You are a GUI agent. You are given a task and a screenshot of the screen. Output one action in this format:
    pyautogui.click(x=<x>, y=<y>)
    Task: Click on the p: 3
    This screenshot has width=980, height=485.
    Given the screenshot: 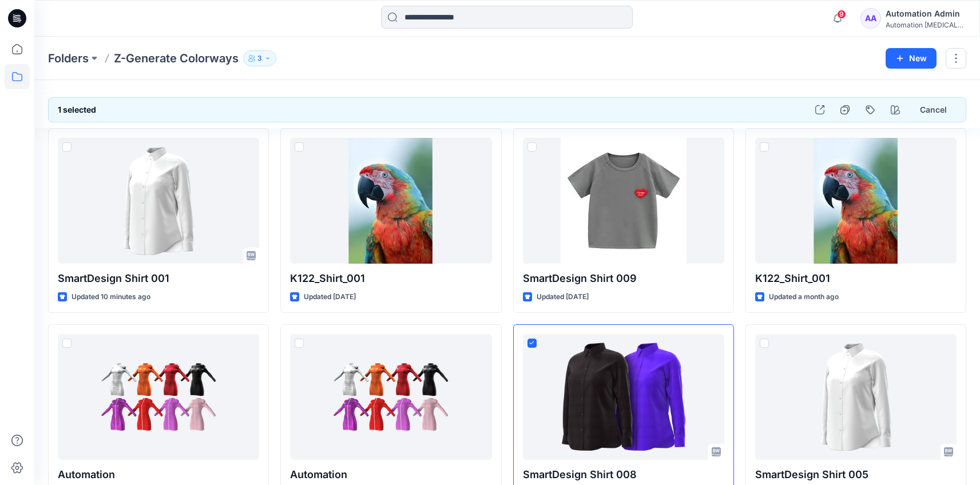 What is the action you would take?
    pyautogui.click(x=259, y=58)
    